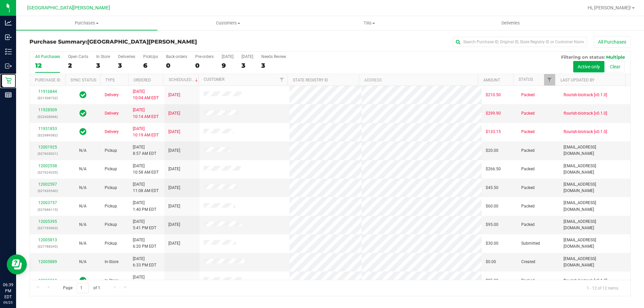 Image resolution: width=644 pixels, height=308 pixels. What do you see at coordinates (48, 203) in the screenshot?
I see `a: 12003757` at bounding box center [48, 203].